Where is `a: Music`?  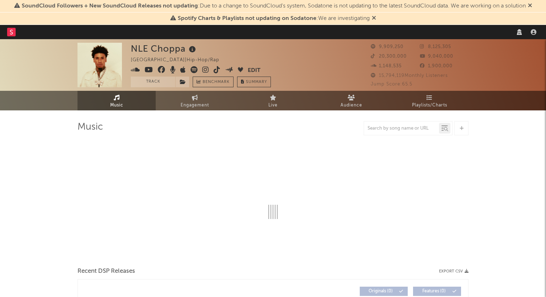 a: Music is located at coordinates (117, 100).